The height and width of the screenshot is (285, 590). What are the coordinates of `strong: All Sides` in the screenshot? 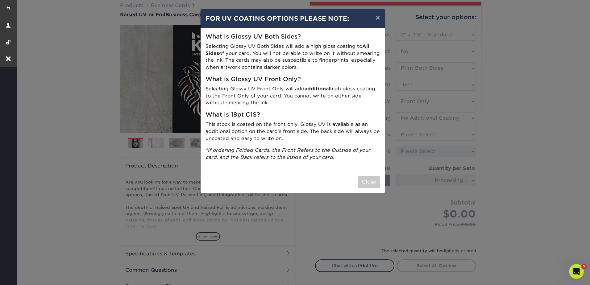 It's located at (287, 50).